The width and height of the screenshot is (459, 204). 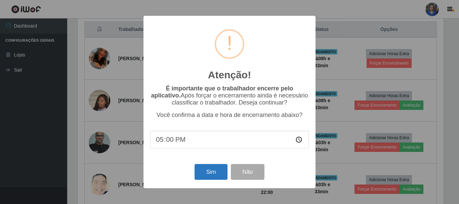 I want to click on button: Não, so click(x=247, y=172).